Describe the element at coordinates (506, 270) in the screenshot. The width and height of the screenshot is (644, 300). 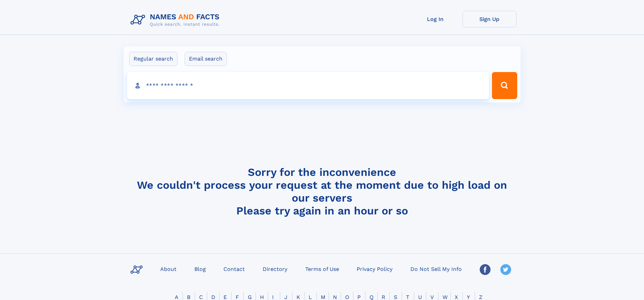
I see `img: Twitter` at that location.